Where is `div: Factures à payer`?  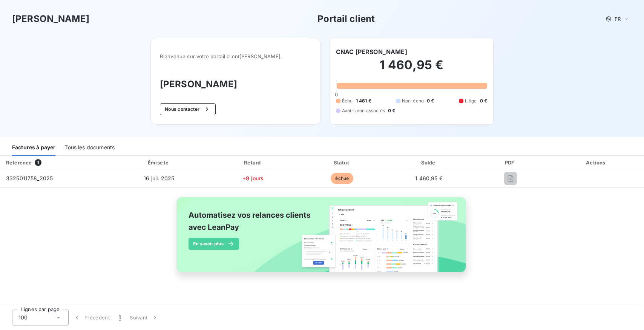 div: Factures à payer is located at coordinates (34, 148).